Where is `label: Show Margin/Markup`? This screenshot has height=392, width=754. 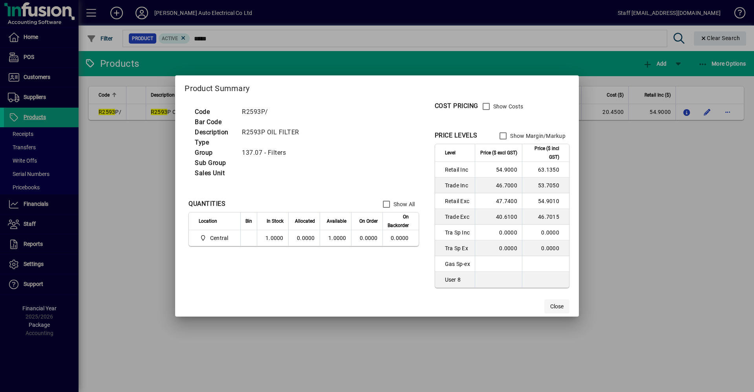 label: Show Margin/Markup is located at coordinates (537, 136).